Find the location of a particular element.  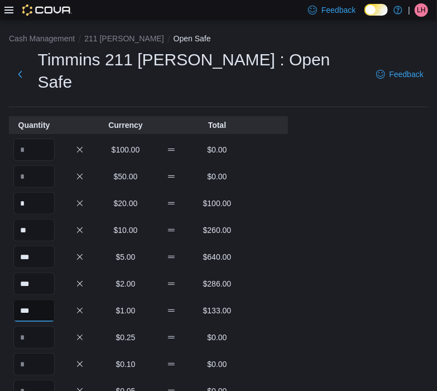

p: $260.00 is located at coordinates (217, 230).